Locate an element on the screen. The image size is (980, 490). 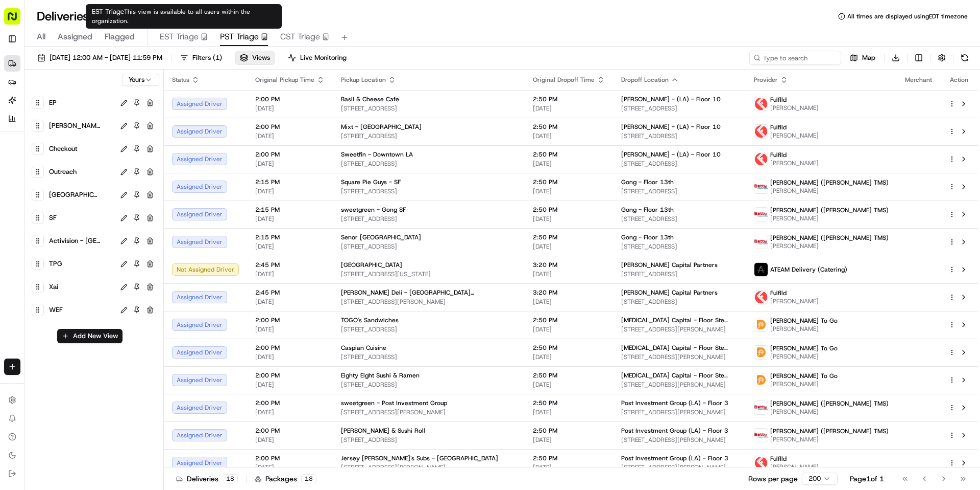
span: Sweetfin - Downtown LA is located at coordinates (377, 154).